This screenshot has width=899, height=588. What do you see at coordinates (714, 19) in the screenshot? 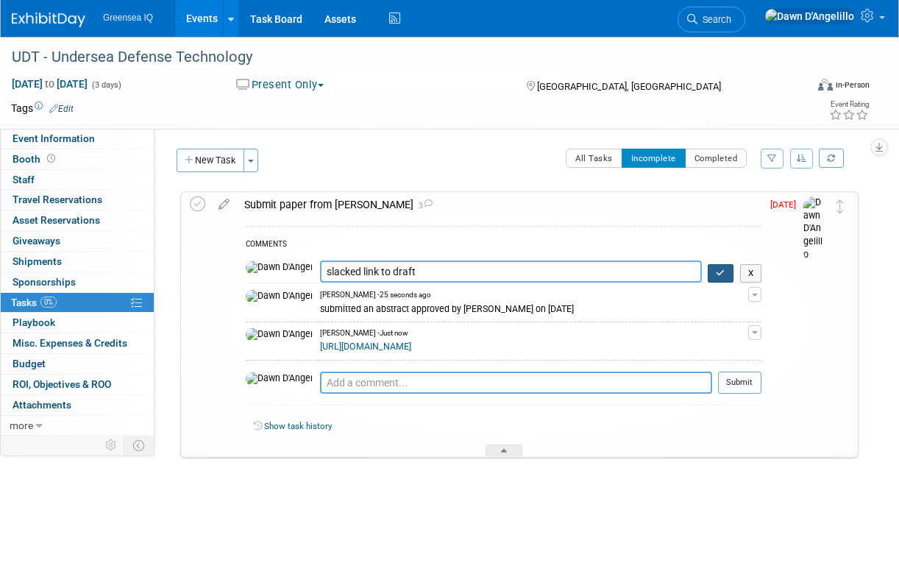
I see `span: Search` at bounding box center [714, 19].